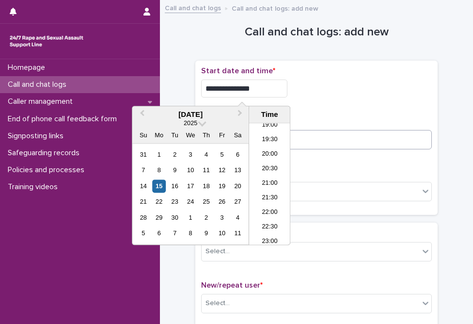 The image size is (473, 324). I want to click on div: Choose Saturday, September 13th, 2025, so click(238, 170).